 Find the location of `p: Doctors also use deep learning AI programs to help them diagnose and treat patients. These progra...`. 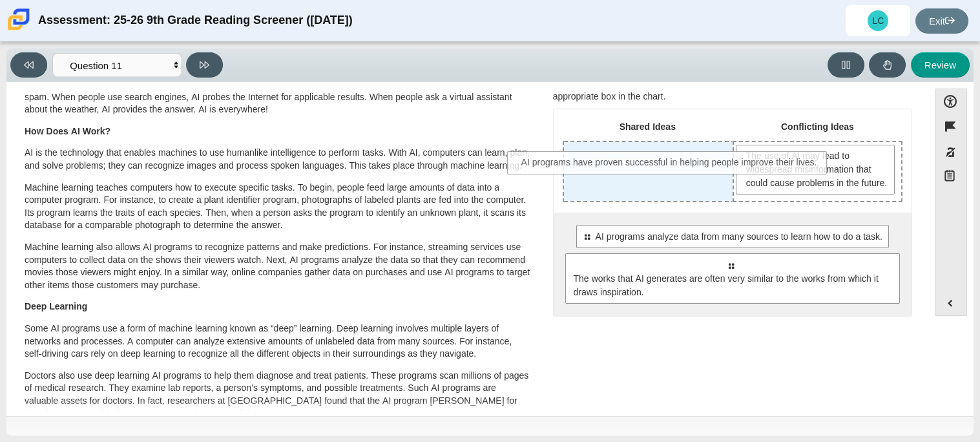

p: Doctors also use deep learning AI programs to help them diagnose and treat patients. These progra... is located at coordinates (278, 395).